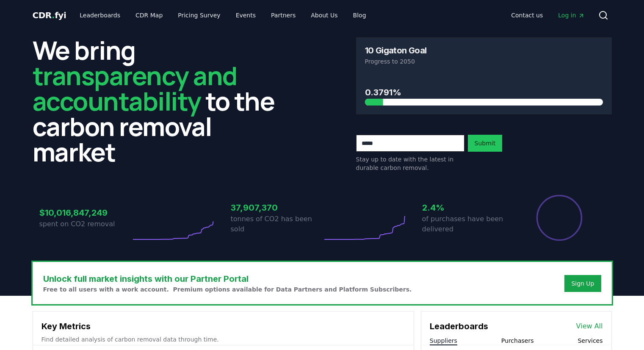 The height and width of the screenshot is (350, 644). I want to click on h2: We bring to the carbon removal market, so click(161, 101).